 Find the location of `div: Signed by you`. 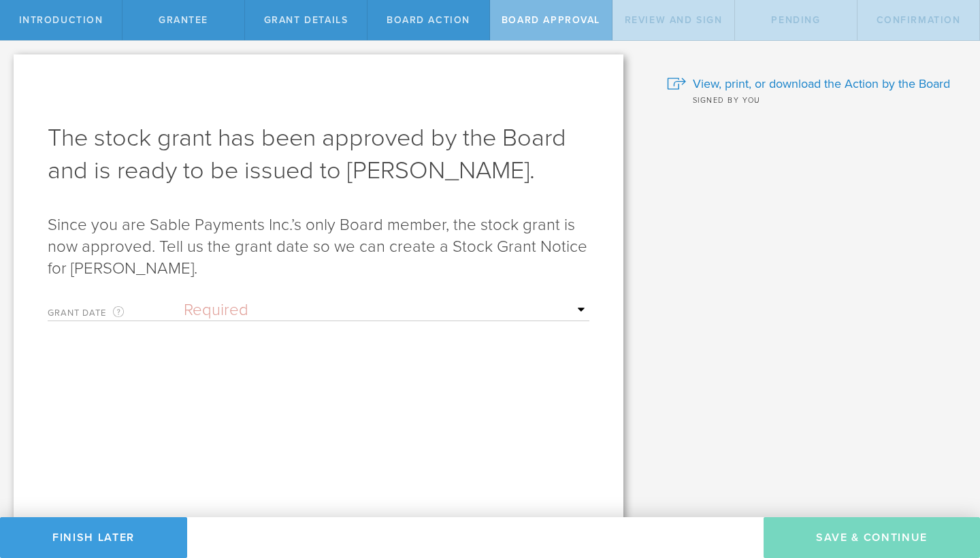

div: Signed by you is located at coordinates (813, 99).